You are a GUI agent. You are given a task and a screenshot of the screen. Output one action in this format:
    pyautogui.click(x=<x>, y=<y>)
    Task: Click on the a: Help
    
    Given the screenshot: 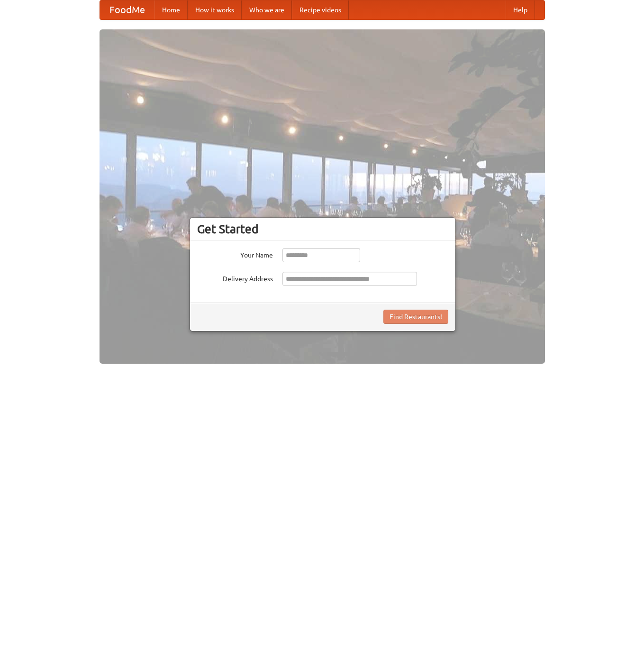 What is the action you would take?
    pyautogui.click(x=520, y=10)
    